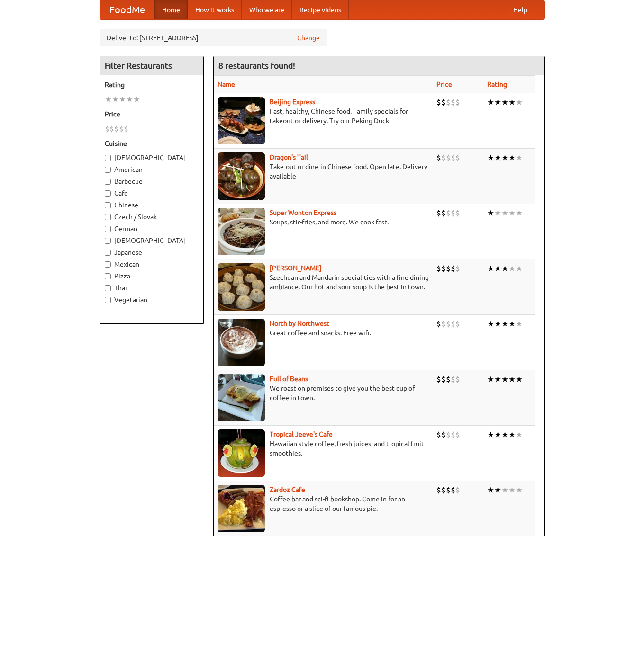 Image resolution: width=644 pixels, height=670 pixels. What do you see at coordinates (287, 490) in the screenshot?
I see `a: Zardoz Cafe` at bounding box center [287, 490].